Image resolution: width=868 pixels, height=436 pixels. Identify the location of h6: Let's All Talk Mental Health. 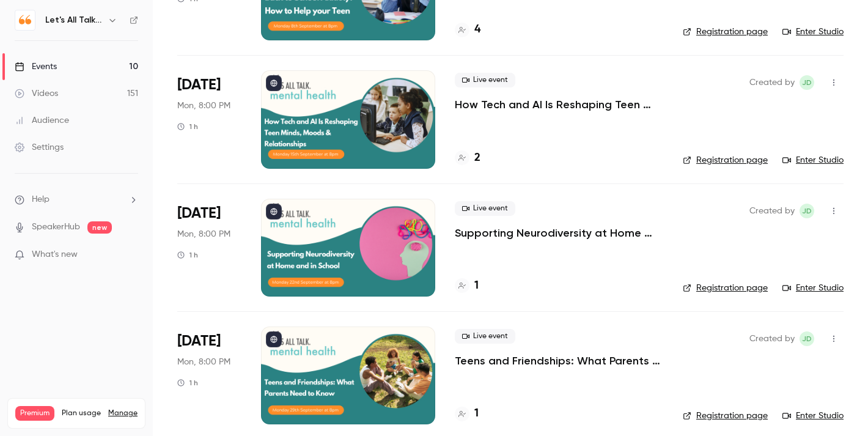
(74, 20).